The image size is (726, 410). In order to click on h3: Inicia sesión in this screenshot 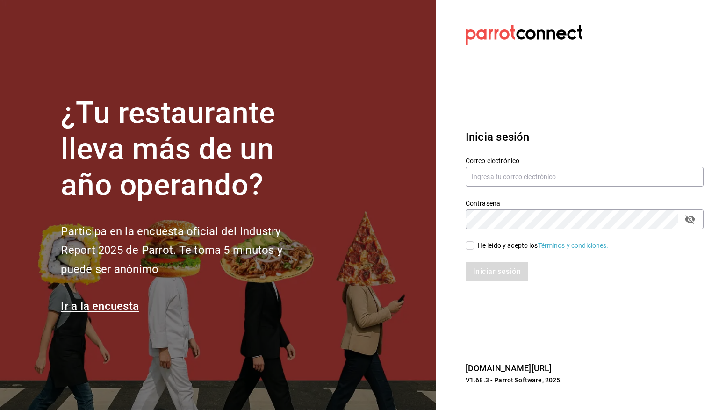, I will do `click(585, 137)`.